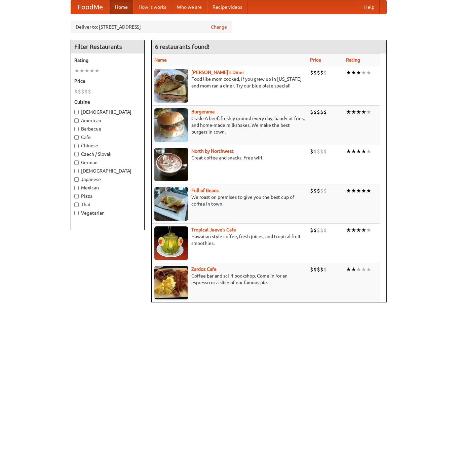 This screenshot has height=476, width=457. I want to click on label: Japanese, so click(108, 180).